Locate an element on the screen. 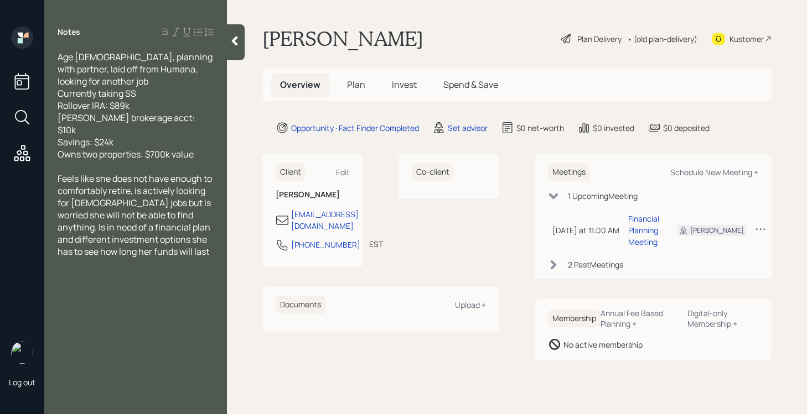  label: Notes is located at coordinates (69, 32).